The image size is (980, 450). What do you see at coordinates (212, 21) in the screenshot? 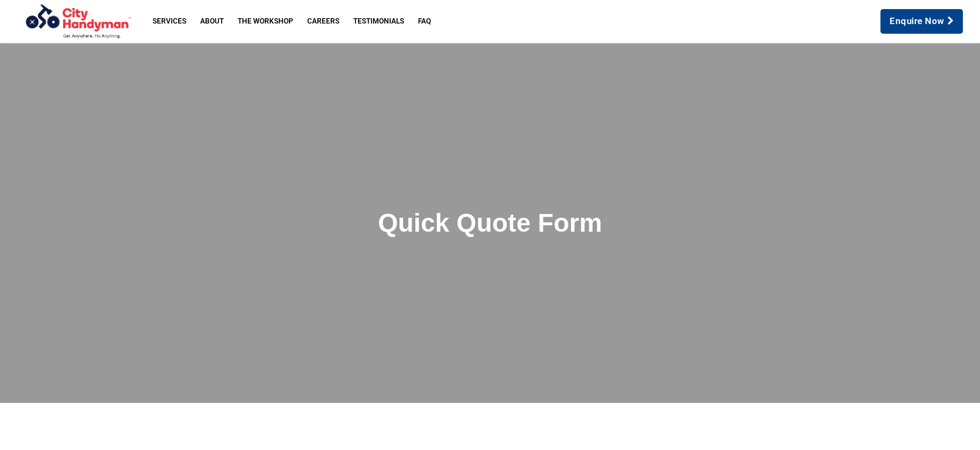
I see `a: About` at bounding box center [212, 21].